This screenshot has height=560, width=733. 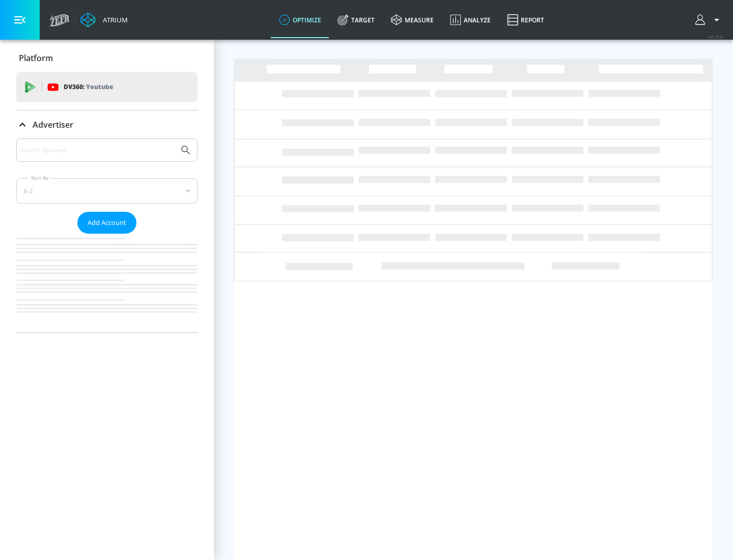 I want to click on p: Advertiser, so click(x=53, y=125).